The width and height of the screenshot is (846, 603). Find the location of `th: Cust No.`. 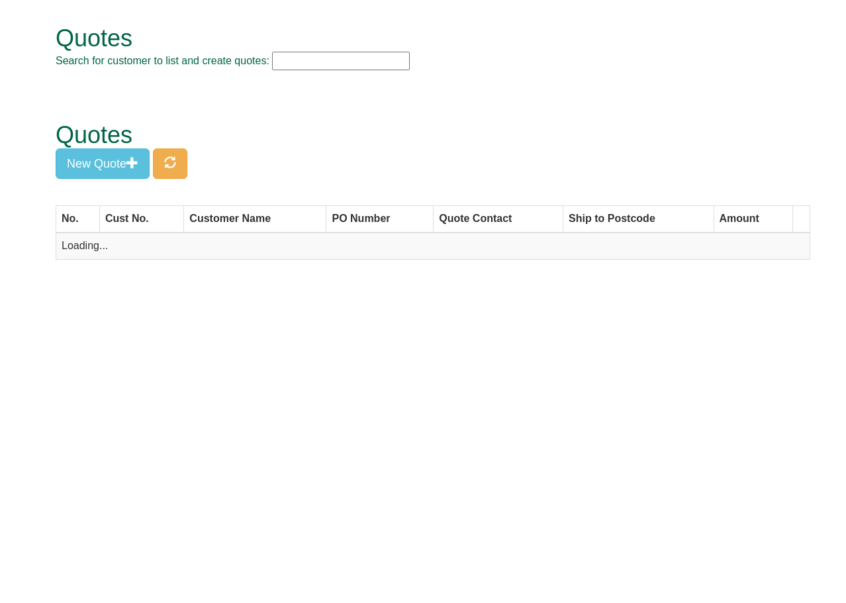

th: Cust No. is located at coordinates (141, 219).